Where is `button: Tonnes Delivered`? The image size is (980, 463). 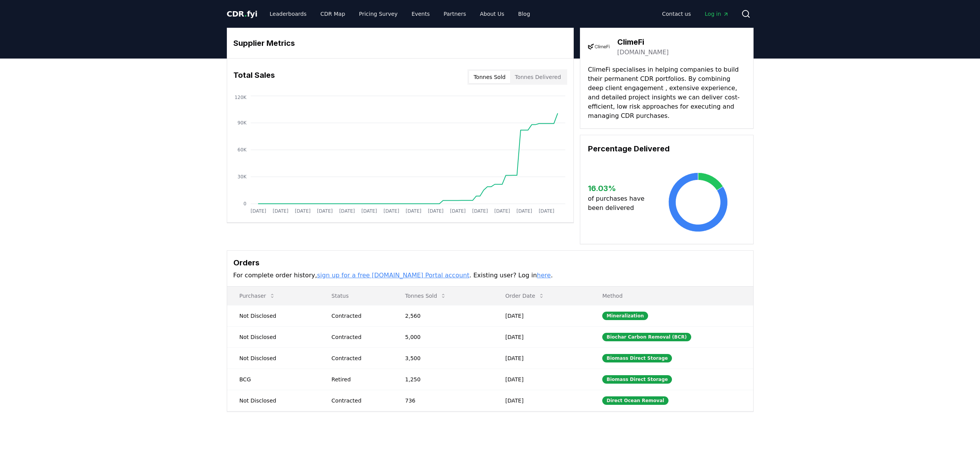 button: Tonnes Delivered is located at coordinates (538, 77).